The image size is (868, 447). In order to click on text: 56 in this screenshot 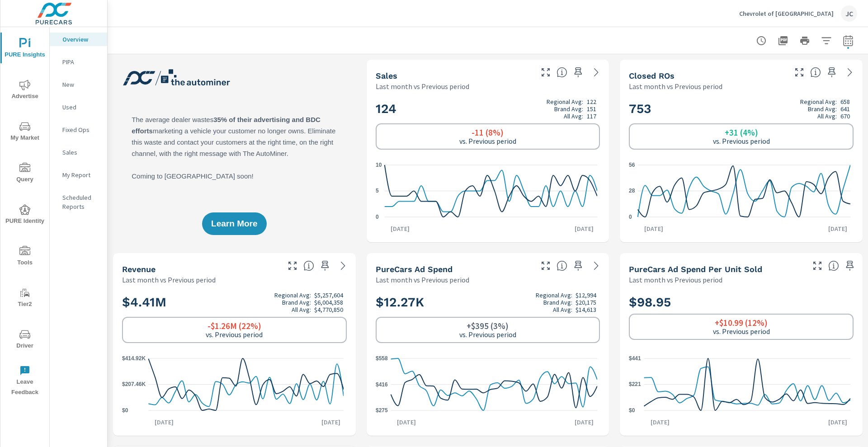, I will do `click(632, 165)`.